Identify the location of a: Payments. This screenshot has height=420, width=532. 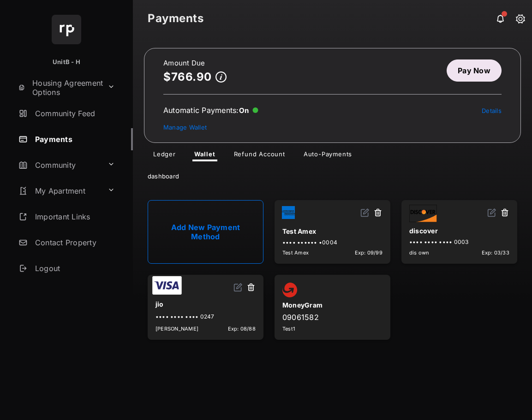
(74, 139).